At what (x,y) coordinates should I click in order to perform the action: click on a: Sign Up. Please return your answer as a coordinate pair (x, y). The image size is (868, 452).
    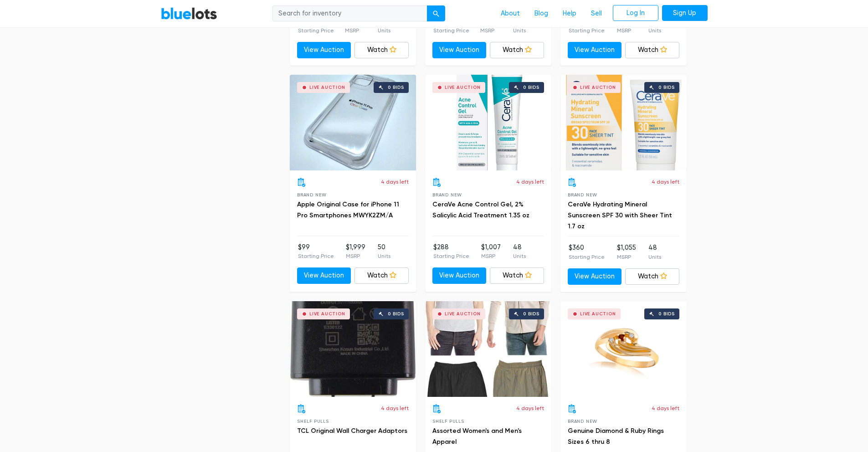
    Looking at the image, I should click on (685, 13).